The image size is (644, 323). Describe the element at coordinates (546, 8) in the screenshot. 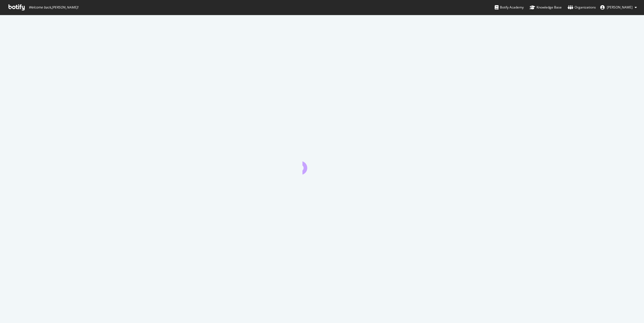

I see `div: Knowledge Base` at that location.